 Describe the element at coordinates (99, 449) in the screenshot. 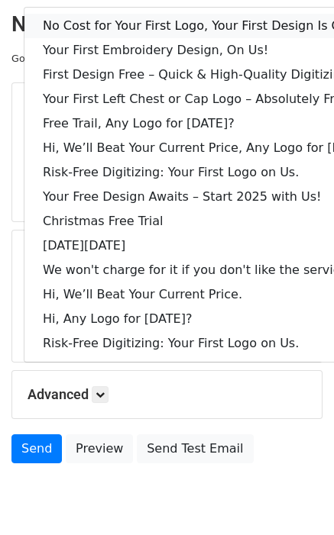

I see `a: Preview` at that location.